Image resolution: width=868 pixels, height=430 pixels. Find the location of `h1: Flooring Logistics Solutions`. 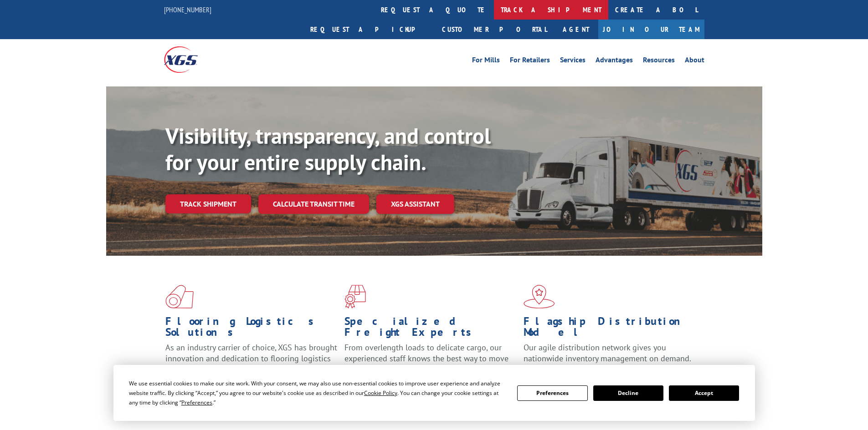

h1: Flooring Logistics Solutions is located at coordinates (251, 329).